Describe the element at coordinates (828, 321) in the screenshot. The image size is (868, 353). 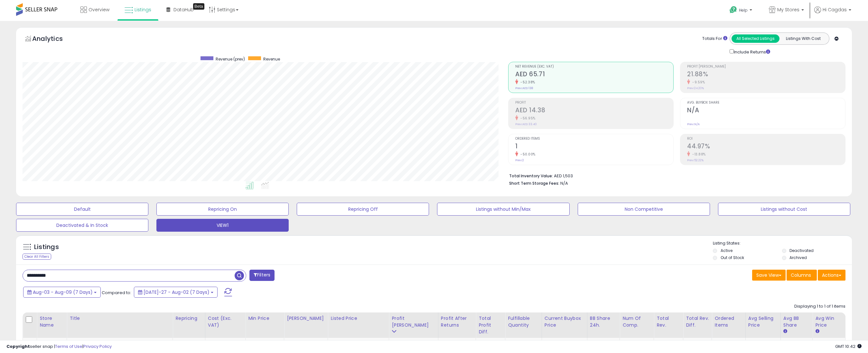
I see `div: Avg Win Price` at that location.